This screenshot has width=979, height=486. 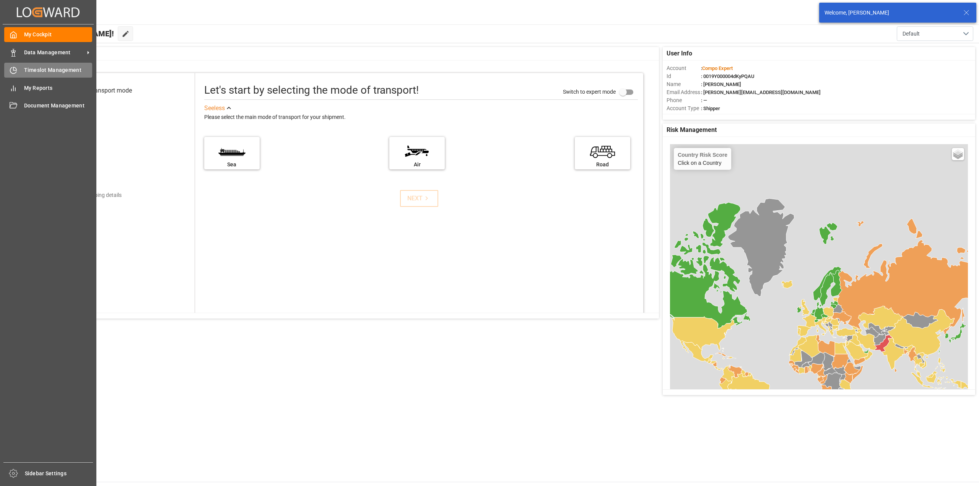 I want to click on a: Layers, so click(x=958, y=154).